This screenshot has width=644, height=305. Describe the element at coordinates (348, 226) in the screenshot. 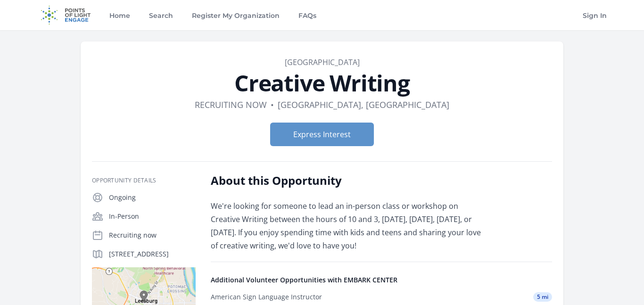

I see `p: We're looking for someone to lead an in-person class or workshop on Creative Writing between the ...` at that location.